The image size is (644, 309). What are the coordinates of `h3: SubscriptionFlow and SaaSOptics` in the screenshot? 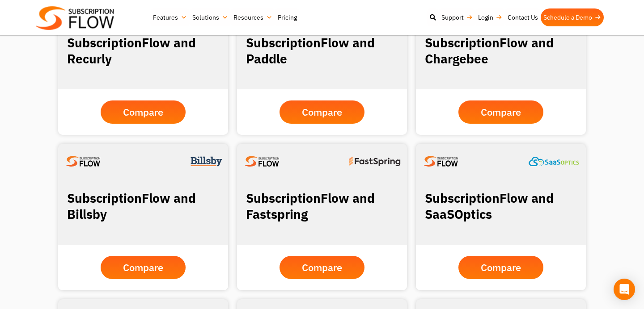 It's located at (501, 206).